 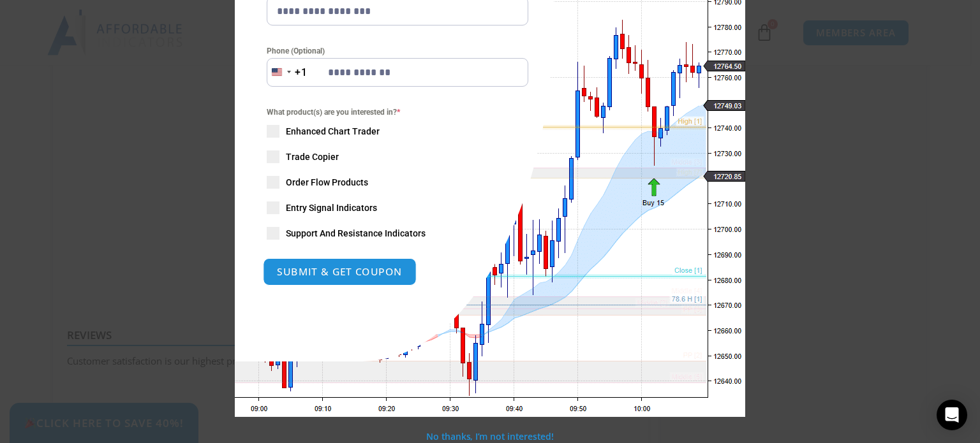 What do you see at coordinates (301, 73) in the screenshot?
I see `div: +1` at bounding box center [301, 73].